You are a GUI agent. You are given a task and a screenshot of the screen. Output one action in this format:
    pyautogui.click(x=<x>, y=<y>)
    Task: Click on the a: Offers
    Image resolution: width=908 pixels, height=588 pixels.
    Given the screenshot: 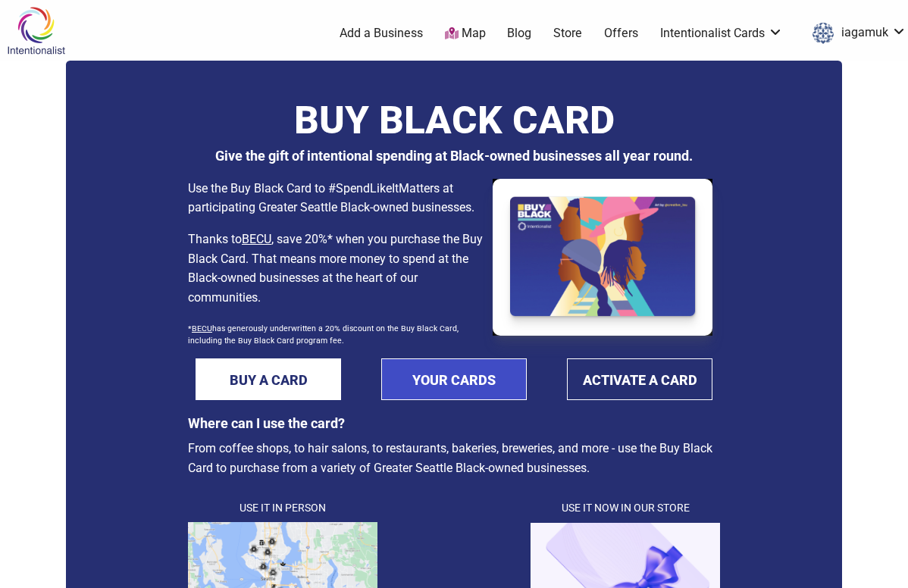 What is the action you would take?
    pyautogui.click(x=620, y=33)
    